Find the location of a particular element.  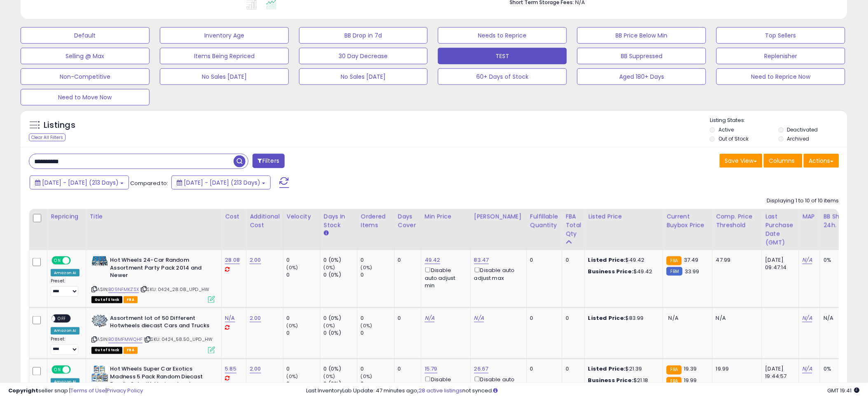

div: Comp. Price Threshold is located at coordinates (737, 221).